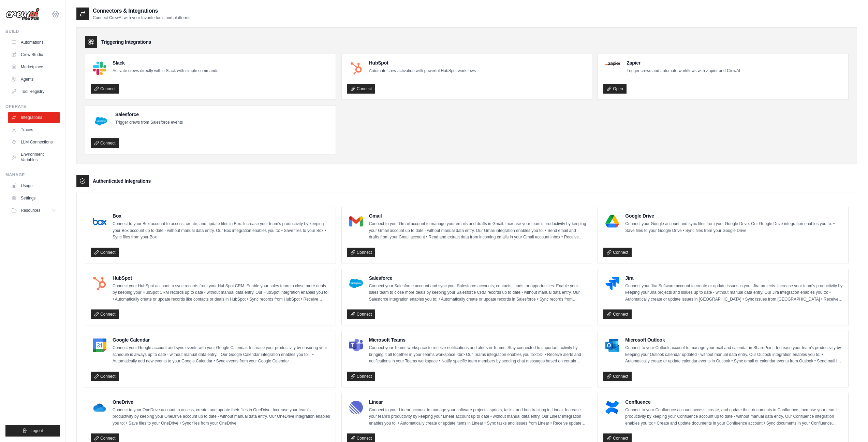 The image size is (868, 442). I want to click on h3: Triggering Integrations, so click(126, 42).